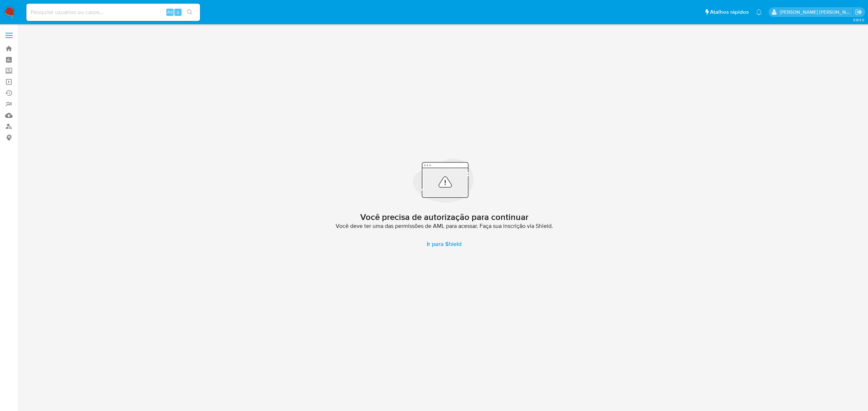 Image resolution: width=868 pixels, height=411 pixels. I want to click on span: Você deve ter uma das permissões de AML para acessar. Faça sua inscrição via Shield., so click(444, 226).